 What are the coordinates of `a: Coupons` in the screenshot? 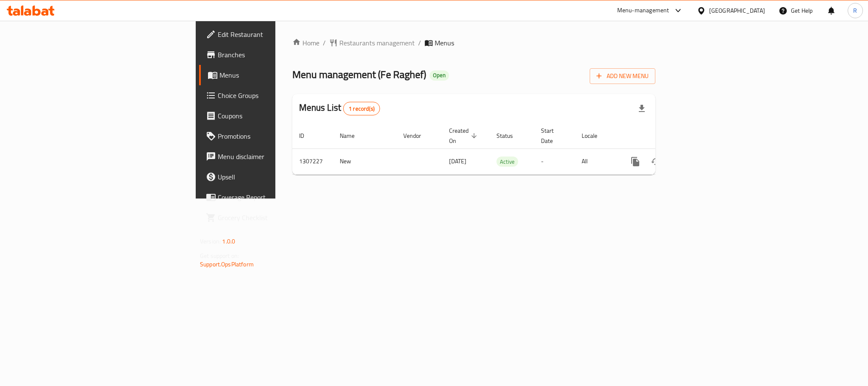 It's located at (270, 116).